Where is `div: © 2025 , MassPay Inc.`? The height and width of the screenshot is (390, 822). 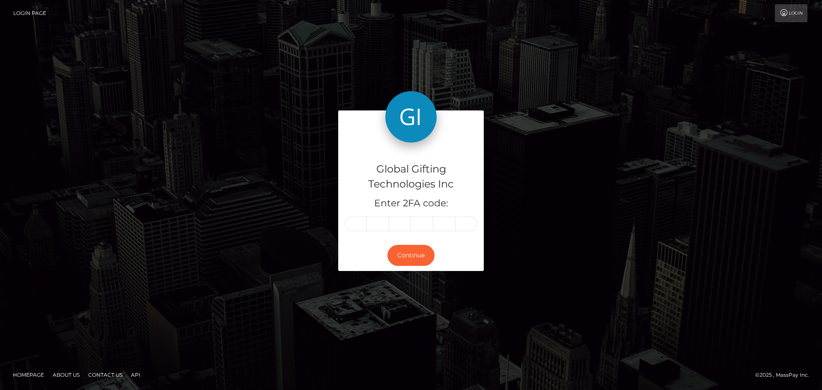 div: © 2025 , MassPay Inc. is located at coordinates (786, 375).